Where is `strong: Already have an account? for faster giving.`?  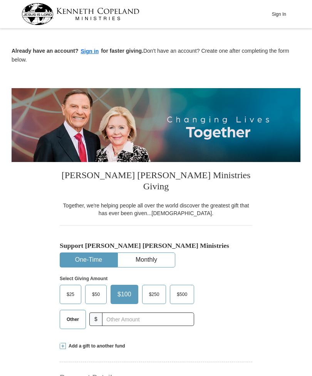
strong: Already have an account? for faster giving. is located at coordinates (77, 51).